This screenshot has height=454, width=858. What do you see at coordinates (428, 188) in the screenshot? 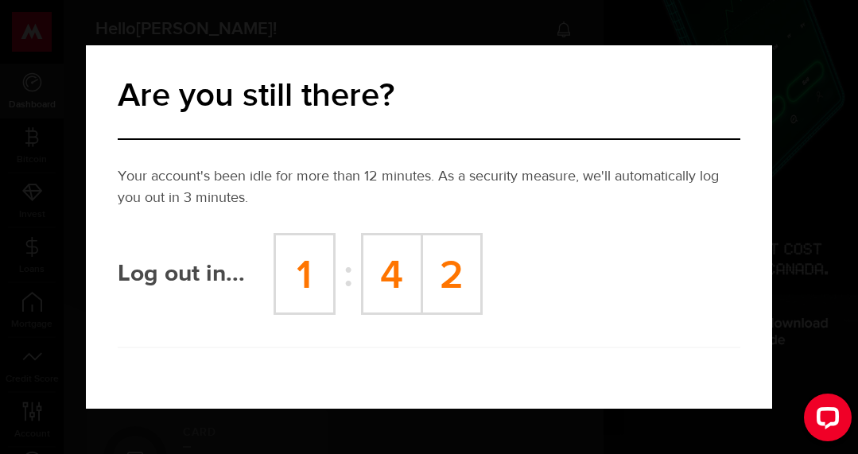
I see `p: Your account's been idle for more than 12 minutes. As a security measure, we'll automatically log...` at bounding box center [428, 188].